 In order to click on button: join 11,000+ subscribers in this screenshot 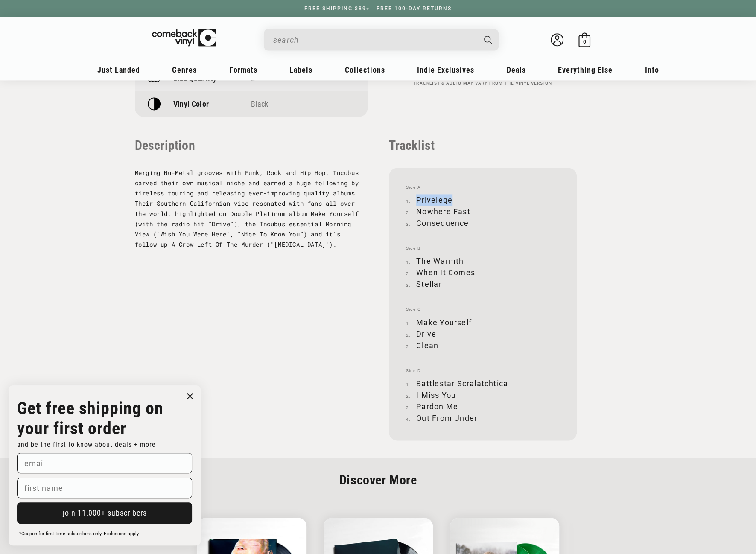, I will do `click(105, 513)`.